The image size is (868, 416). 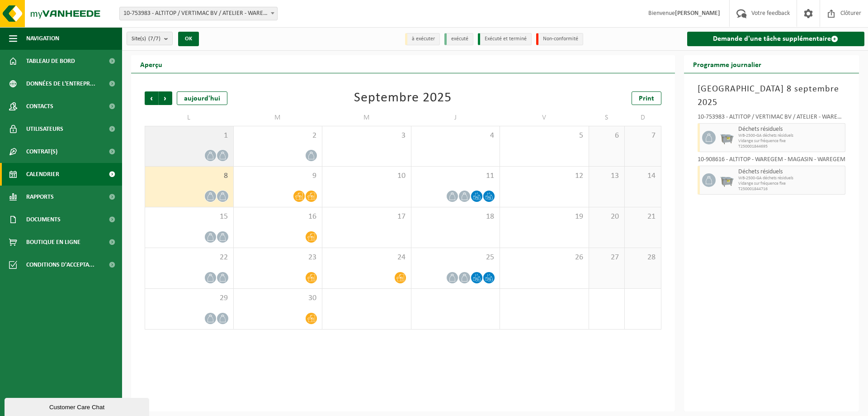 What do you see at coordinates (647, 99) in the screenshot?
I see `span: Print` at bounding box center [647, 99].